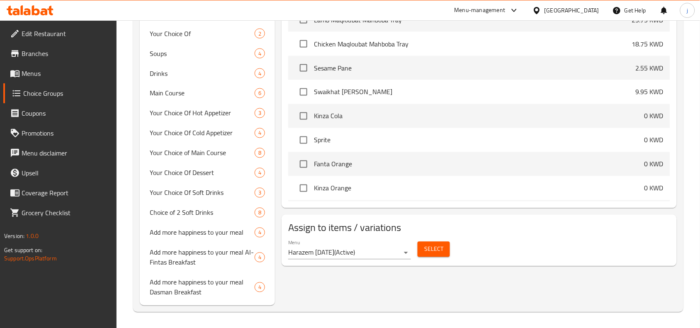 This screenshot has width=700, height=328. What do you see at coordinates (23, 250) in the screenshot?
I see `span: Get support on:` at bounding box center [23, 250].